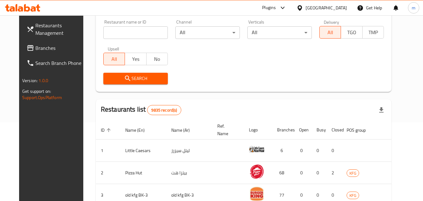 Image resolution: width=423 pixels, height=201 pixels. I want to click on button: TMP, so click(373, 32).